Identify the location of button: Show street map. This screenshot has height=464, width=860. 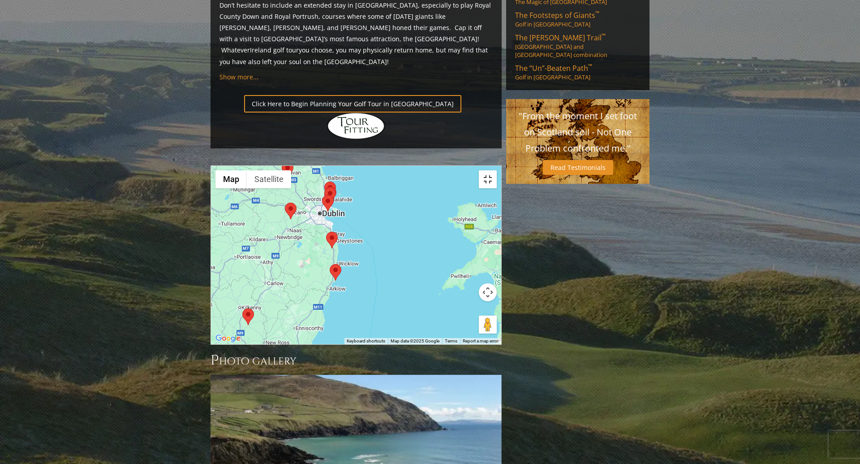
(231, 179).